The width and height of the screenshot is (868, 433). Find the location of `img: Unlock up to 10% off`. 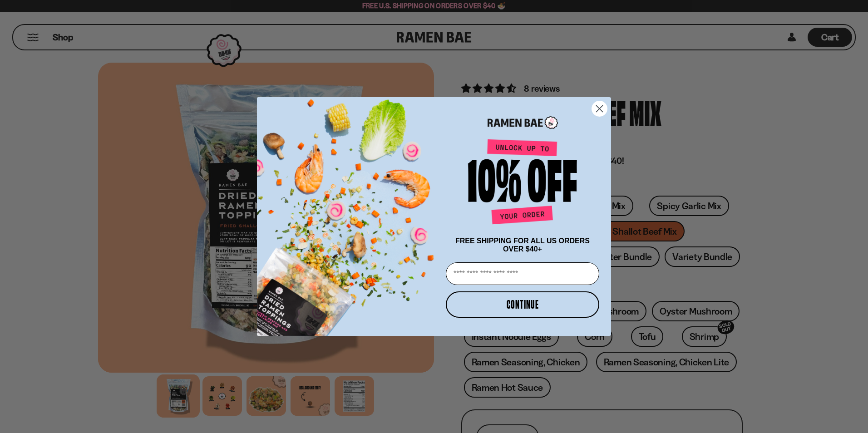

img: Unlock up to 10% off is located at coordinates (523, 183).